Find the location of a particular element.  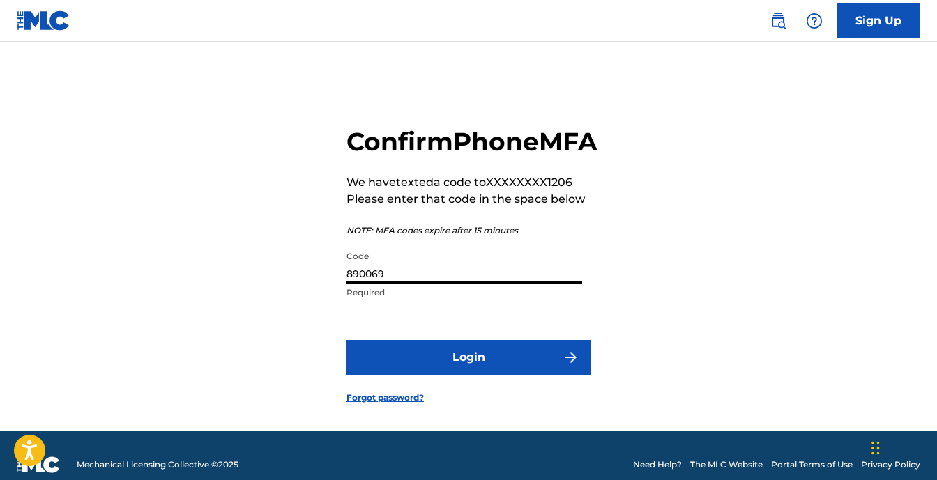

a: Portal Terms of Use is located at coordinates (811, 465).